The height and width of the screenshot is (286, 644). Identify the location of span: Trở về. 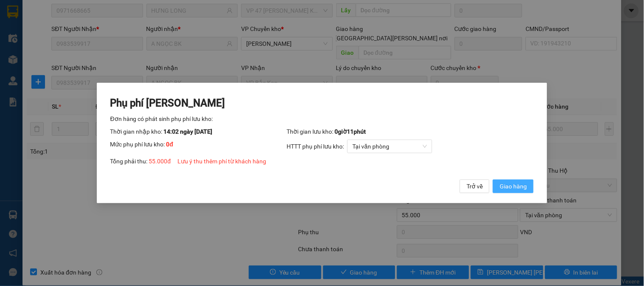
(475, 186).